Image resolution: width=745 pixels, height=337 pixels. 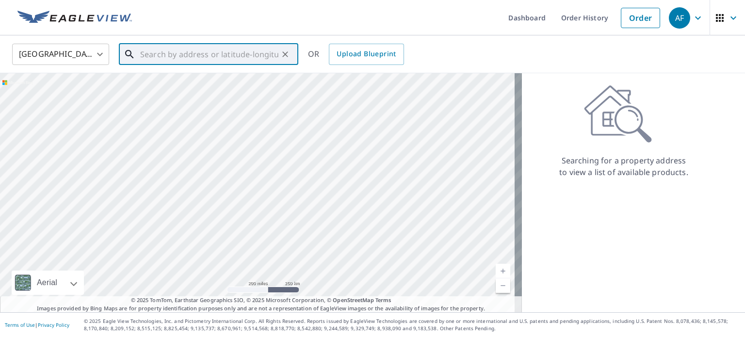 I want to click on a: Current Level 5, Zoom Out, so click(x=503, y=286).